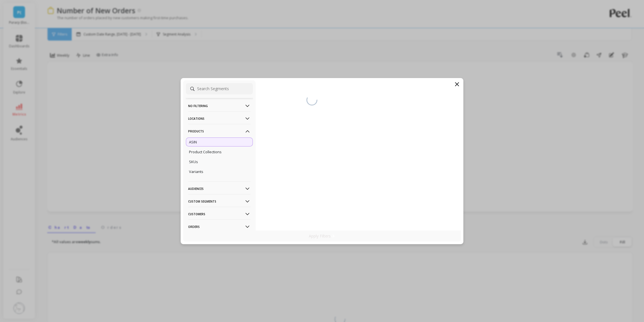  I want to click on p: SKUs, so click(193, 162).